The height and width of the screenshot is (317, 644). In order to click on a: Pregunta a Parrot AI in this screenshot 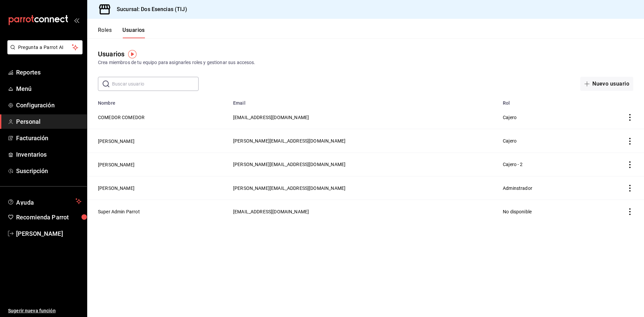, I will do `click(43, 52)`.